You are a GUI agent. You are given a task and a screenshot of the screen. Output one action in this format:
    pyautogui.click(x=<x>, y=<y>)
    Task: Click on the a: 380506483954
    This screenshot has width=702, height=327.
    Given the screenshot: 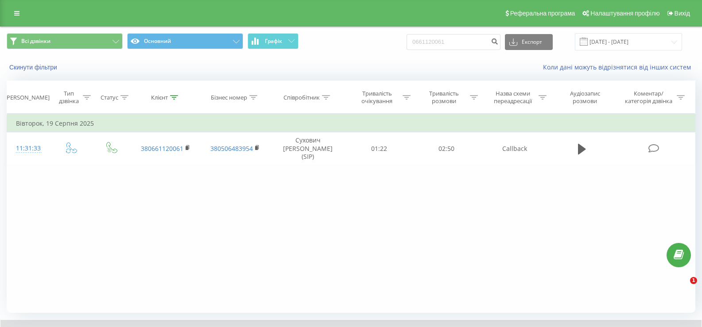 What is the action you would take?
    pyautogui.click(x=232, y=148)
    